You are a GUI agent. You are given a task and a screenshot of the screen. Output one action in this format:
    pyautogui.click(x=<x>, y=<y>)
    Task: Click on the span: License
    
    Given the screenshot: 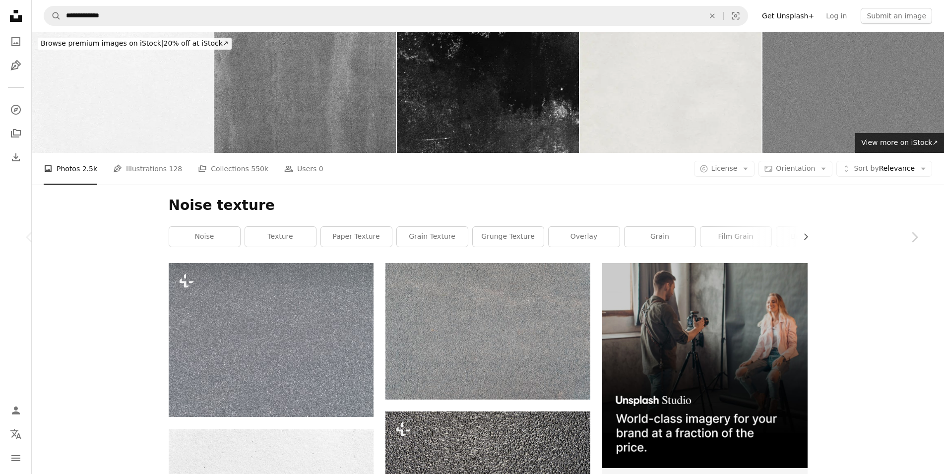 What is the action you would take?
    pyautogui.click(x=724, y=168)
    